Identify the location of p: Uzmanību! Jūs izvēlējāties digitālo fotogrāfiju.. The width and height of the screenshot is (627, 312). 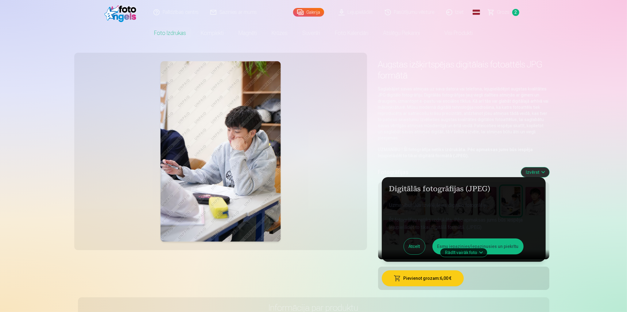
(463, 206).